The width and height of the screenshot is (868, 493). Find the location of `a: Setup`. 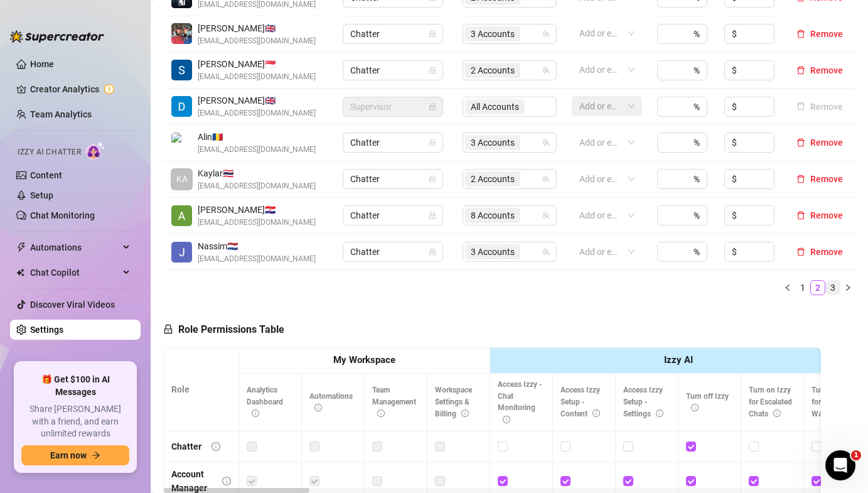

a: Setup is located at coordinates (41, 196).